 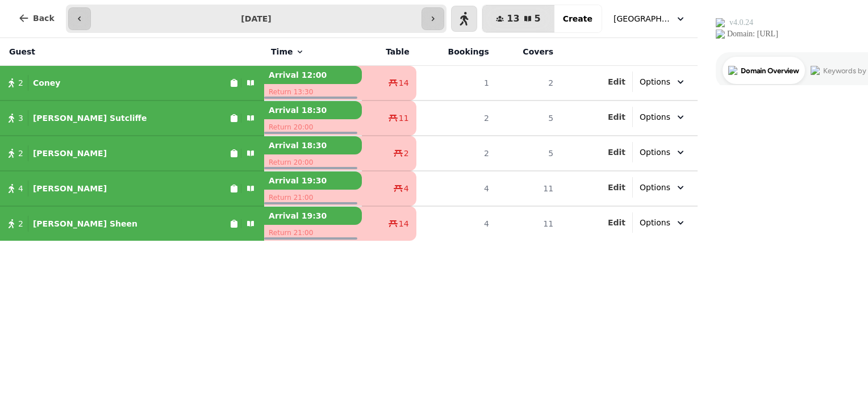 What do you see at coordinates (389, 51) in the screenshot?
I see `th: Table` at bounding box center [389, 51].